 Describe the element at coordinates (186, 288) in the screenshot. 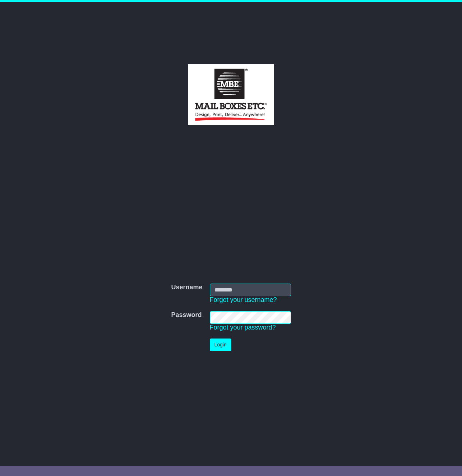

I see `label: Username` at that location.